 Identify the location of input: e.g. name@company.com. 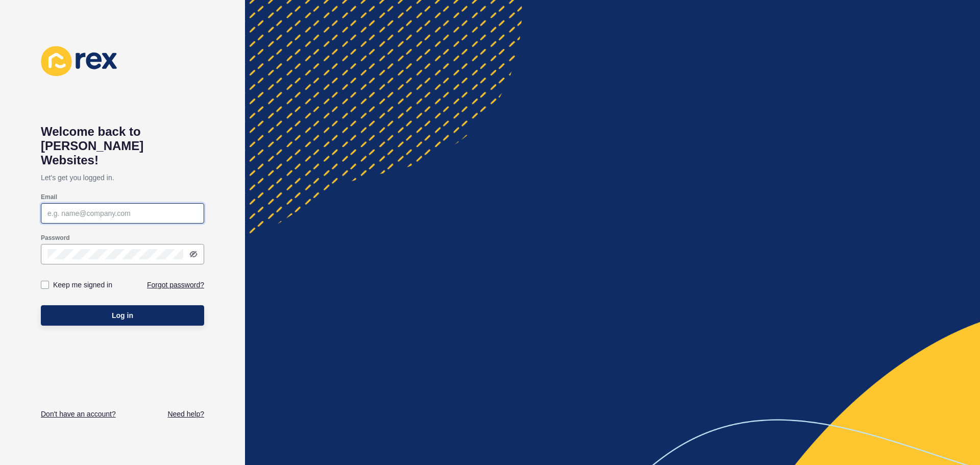
(122, 213).